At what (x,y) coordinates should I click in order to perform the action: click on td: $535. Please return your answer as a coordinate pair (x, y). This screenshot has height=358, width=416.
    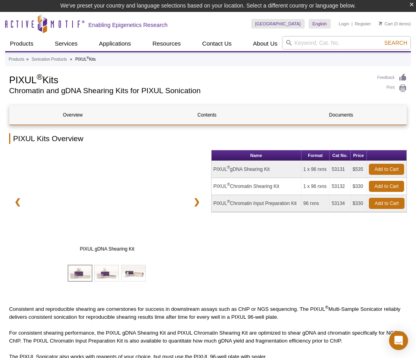
    Looking at the image, I should click on (359, 169).